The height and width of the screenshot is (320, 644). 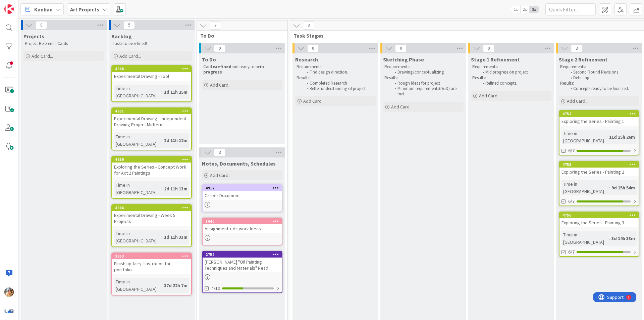 I want to click on div: 2d 11h 13m, so click(x=176, y=189).